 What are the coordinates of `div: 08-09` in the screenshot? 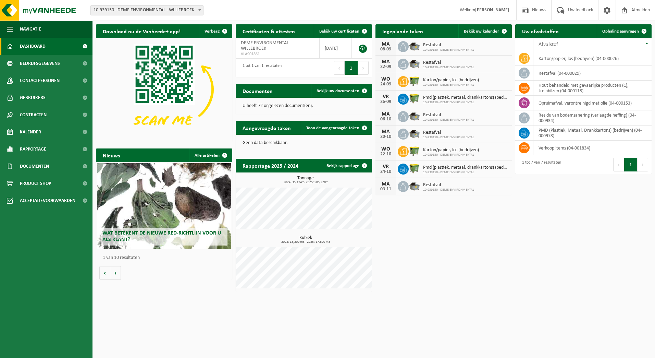 It's located at (386, 49).